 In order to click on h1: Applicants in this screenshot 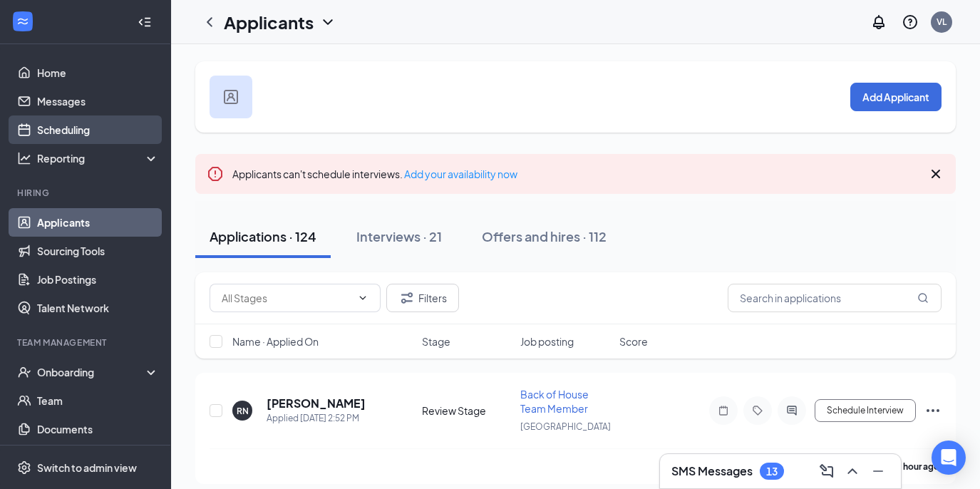, I will do `click(269, 22)`.